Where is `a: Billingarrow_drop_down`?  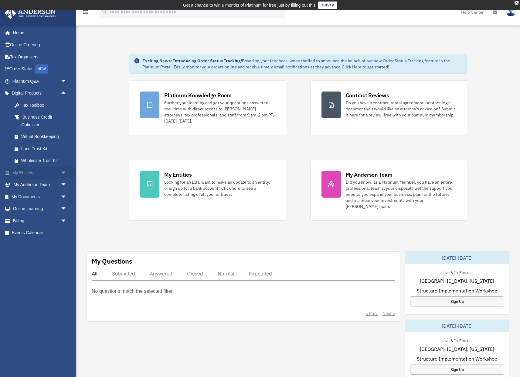
a: Billingarrow_drop_down is located at coordinates (40, 220).